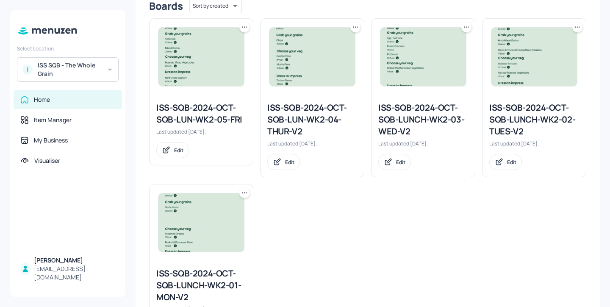 The image size is (610, 307). What do you see at coordinates (534, 120) in the screenshot?
I see `div: ISS-SQB-2024-OCT-SQB-LUNCH-WK2-02-TUES-V2` at bounding box center [534, 120].